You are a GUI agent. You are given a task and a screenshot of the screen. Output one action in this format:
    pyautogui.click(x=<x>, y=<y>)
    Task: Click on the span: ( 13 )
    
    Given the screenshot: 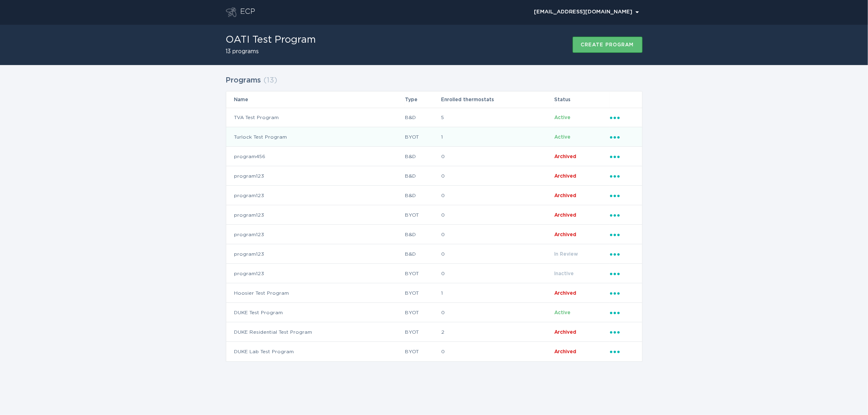 What is the action you would take?
    pyautogui.click(x=270, y=81)
    